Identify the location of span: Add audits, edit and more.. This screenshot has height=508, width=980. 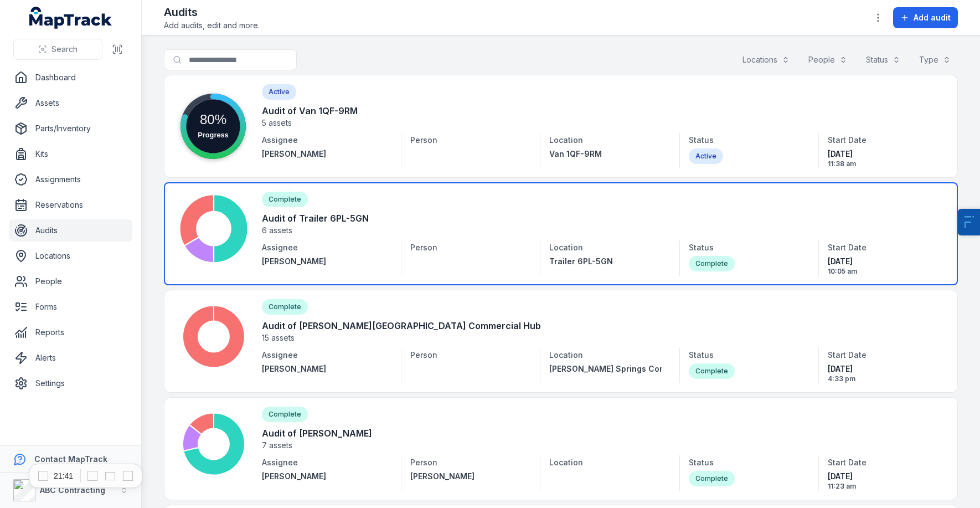
(212, 25).